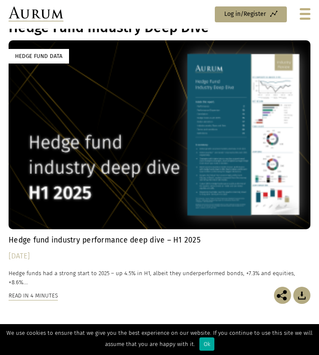 The height and width of the screenshot is (355, 319). I want to click on p: Hedge funds had a strong start to 2025 – up 4.5% in H1, albeit they underperformed bonds, +7.3% a..., so click(160, 278).